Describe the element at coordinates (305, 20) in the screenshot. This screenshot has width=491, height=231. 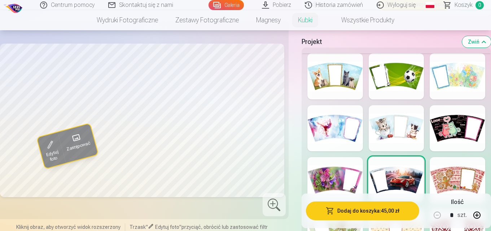
I see `a: Kubki` at that location.